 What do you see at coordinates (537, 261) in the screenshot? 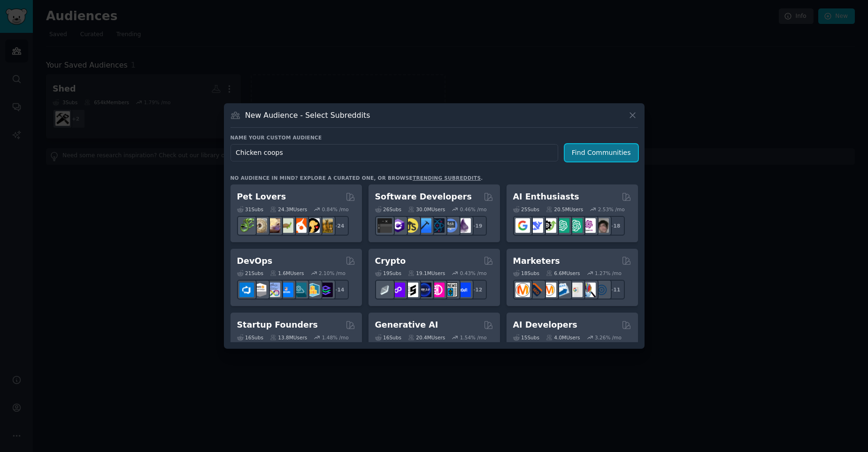
I see `h2: Marketers` at bounding box center [537, 261].